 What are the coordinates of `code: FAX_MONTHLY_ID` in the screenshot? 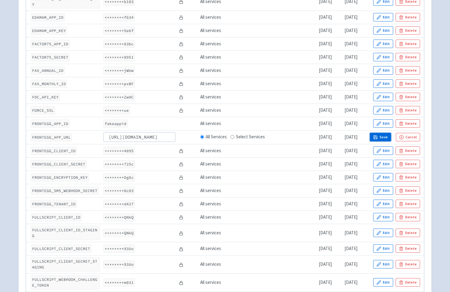 It's located at (49, 84).